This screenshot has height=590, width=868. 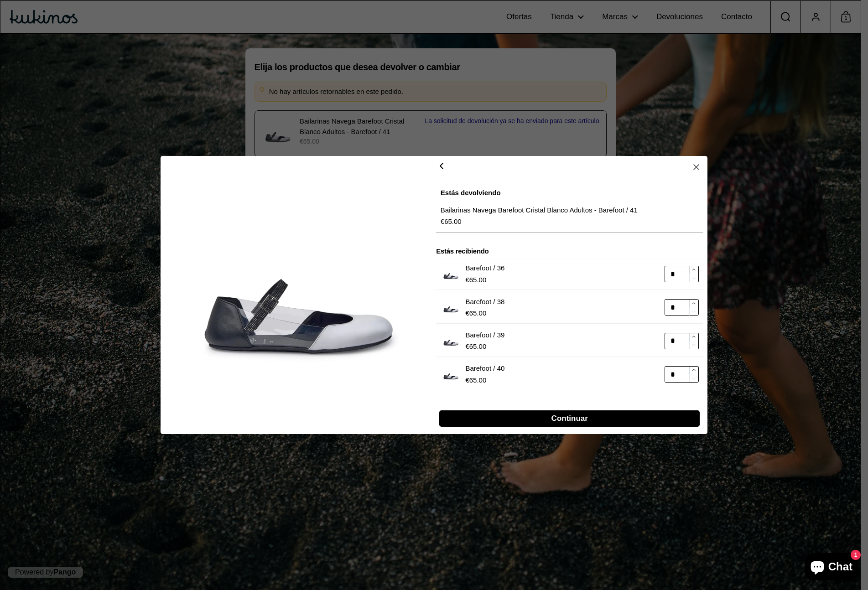 I want to click on h5: Estás recibiendo, so click(x=569, y=251).